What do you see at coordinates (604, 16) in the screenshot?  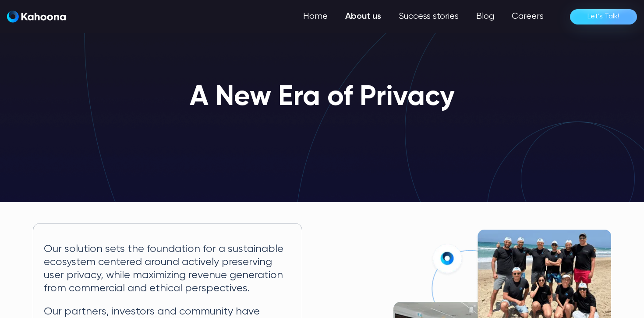 I see `div: Let’s Talk!` at bounding box center [604, 16].